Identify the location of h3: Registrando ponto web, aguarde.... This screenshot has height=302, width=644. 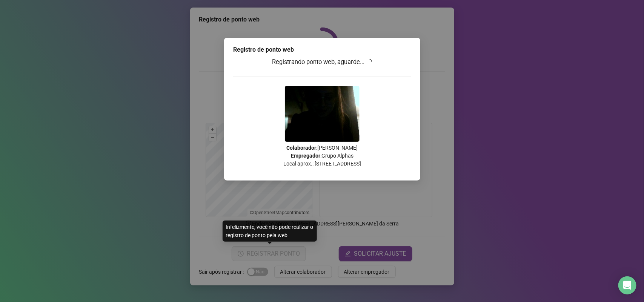
(322, 62).